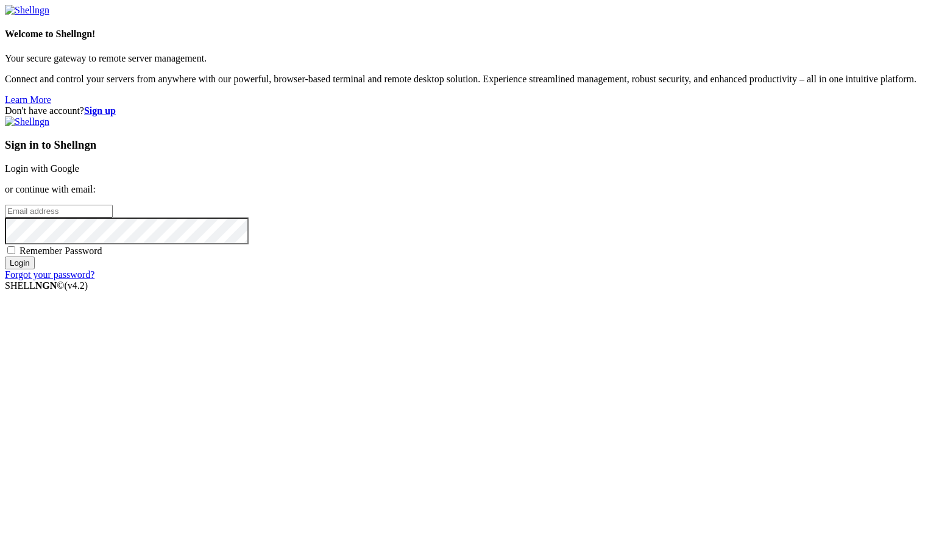 The height and width of the screenshot is (560, 939). What do you see at coordinates (470, 59) in the screenshot?
I see `p: Your secure gateway to remote server management.` at bounding box center [470, 59].